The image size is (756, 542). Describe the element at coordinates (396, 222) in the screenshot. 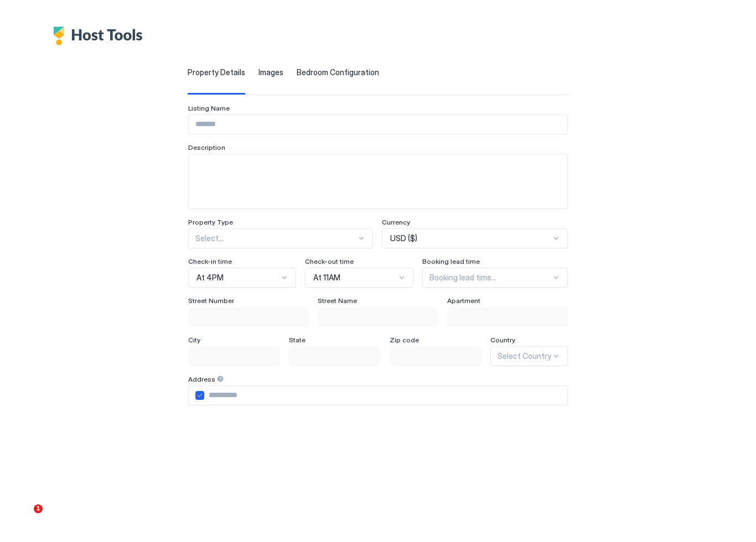

I see `span: Currency` at that location.